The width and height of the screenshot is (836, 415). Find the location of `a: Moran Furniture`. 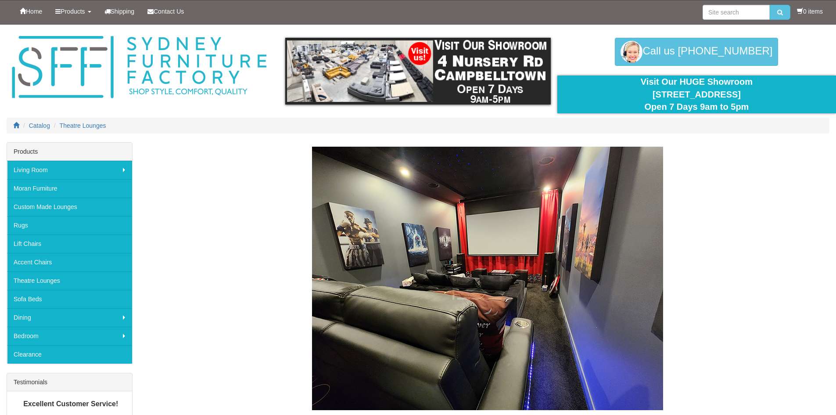

a: Moran Furniture is located at coordinates (69, 188).